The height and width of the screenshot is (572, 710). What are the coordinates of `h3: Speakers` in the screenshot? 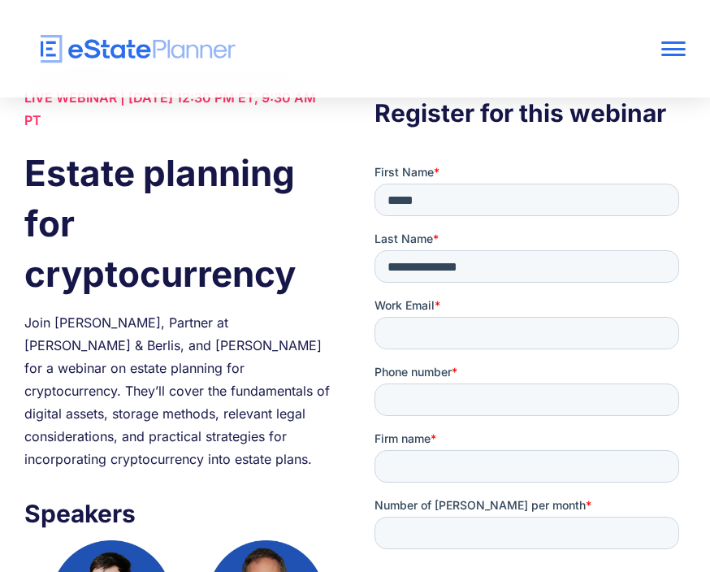 It's located at (180, 514).